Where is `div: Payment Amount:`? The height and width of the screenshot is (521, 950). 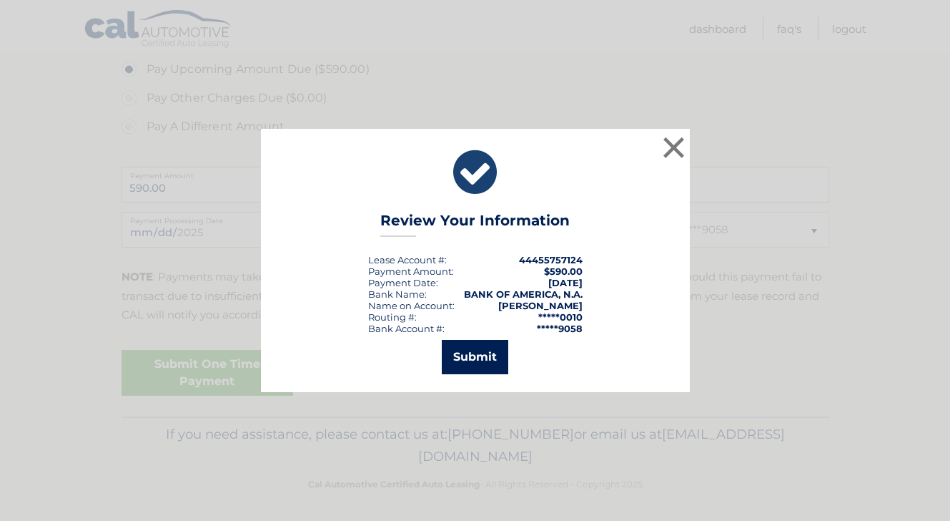 div: Payment Amount: is located at coordinates (411, 271).